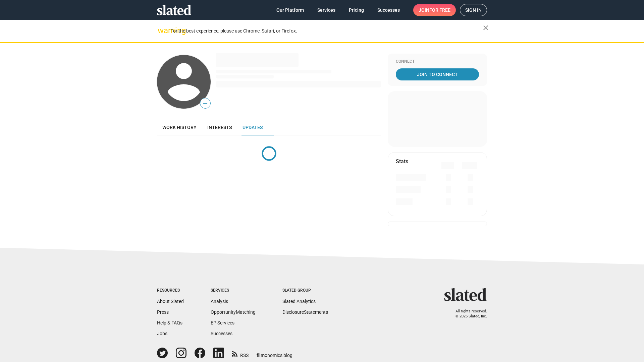 Image resolution: width=644 pixels, height=362 pixels. Describe the element at coordinates (438, 74) in the screenshot. I see `a: Join To Connect` at that location.